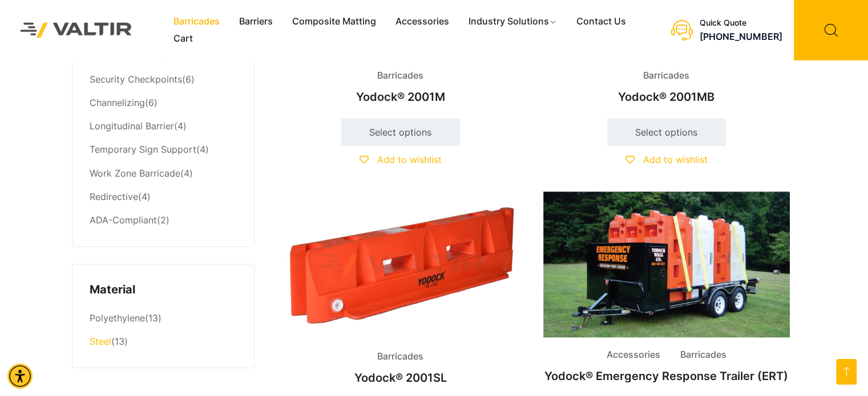 Image resolution: width=868 pixels, height=396 pixels. Describe the element at coordinates (334, 22) in the screenshot. I see `a: Composite Matting` at that location.